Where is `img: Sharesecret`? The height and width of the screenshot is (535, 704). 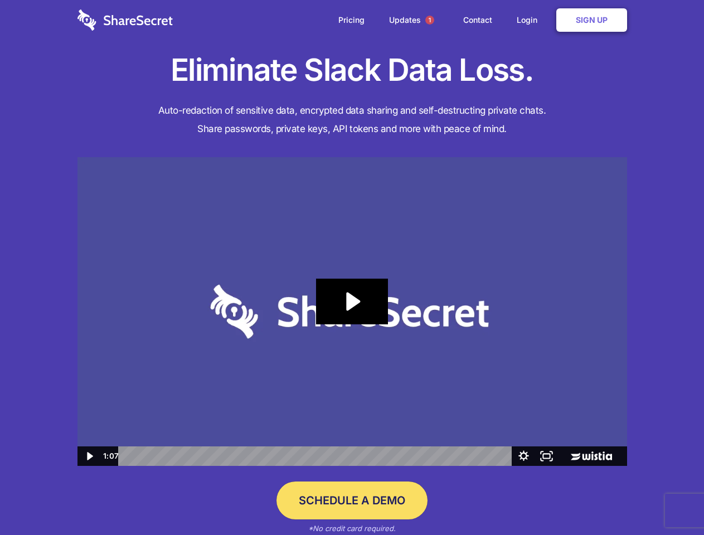
img: Sharesecret is located at coordinates (352, 312).